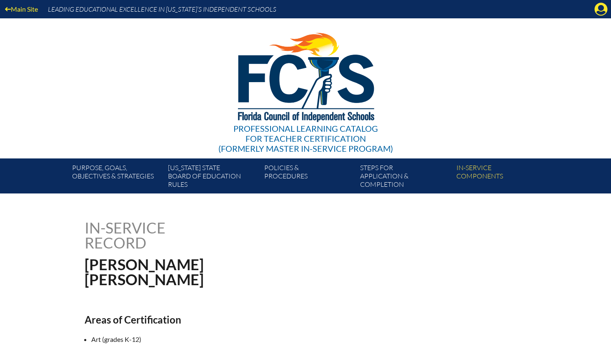 The width and height of the screenshot is (611, 364). I want to click on div: Professional Learning Catalog (formerly Master In-service Program), so click(306, 139).